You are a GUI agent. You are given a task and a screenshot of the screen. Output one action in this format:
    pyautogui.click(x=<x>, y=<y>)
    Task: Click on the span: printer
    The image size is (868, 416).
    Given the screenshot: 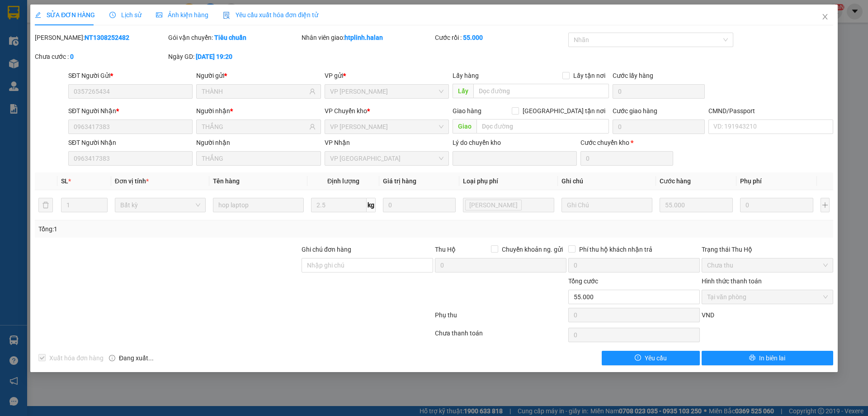 What is the action you would take?
    pyautogui.click(x=753, y=357)
    